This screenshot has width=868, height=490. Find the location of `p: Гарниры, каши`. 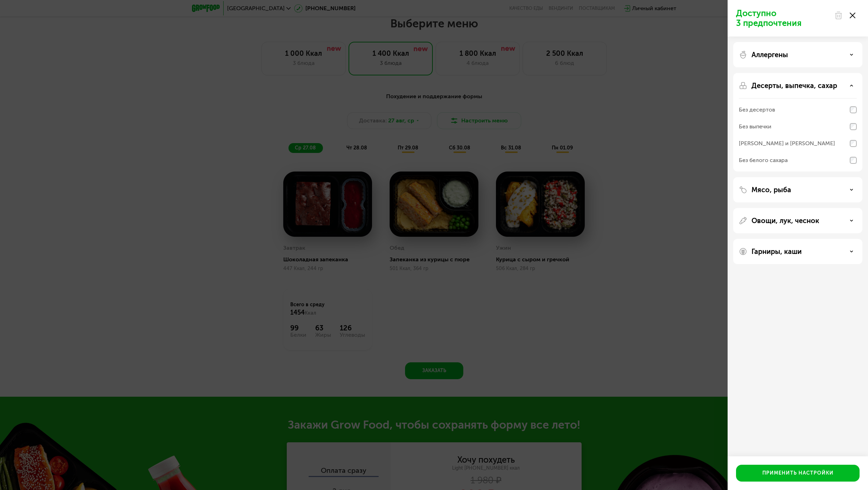

p: Гарниры, каши is located at coordinates (776, 252).